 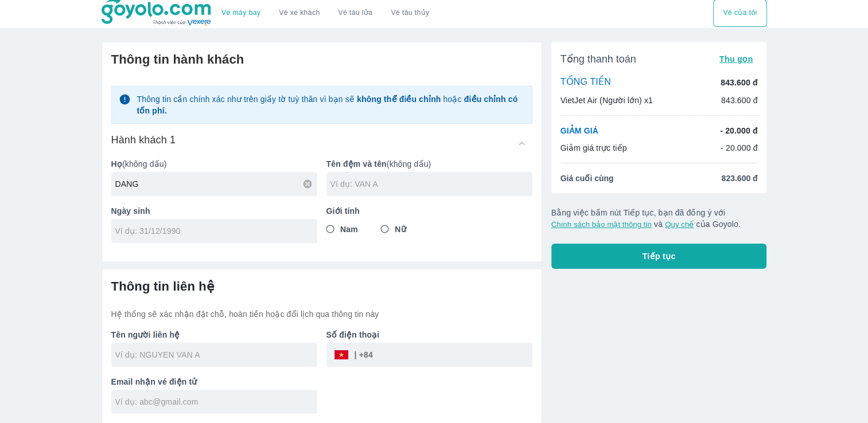 What do you see at coordinates (398, 100) in the screenshot?
I see `strong: không thể điều chỉnh` at bounding box center [398, 100].